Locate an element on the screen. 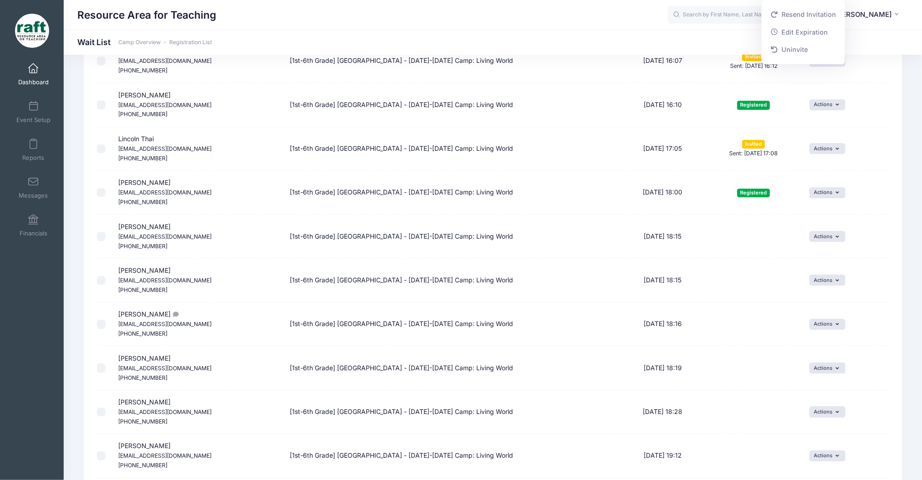 The image size is (922, 480). span: Event Setup is located at coordinates (33, 120).